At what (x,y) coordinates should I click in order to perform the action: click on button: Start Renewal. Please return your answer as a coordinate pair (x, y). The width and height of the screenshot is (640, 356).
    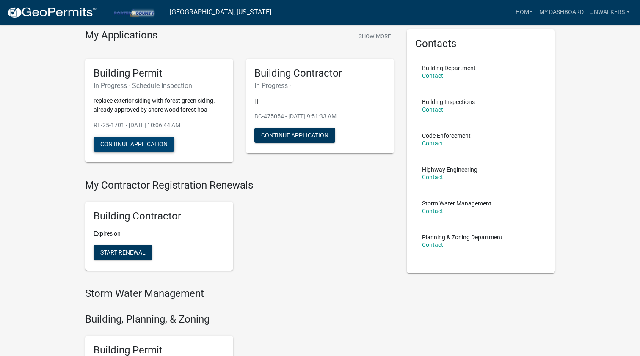
    Looking at the image, I should click on (123, 253).